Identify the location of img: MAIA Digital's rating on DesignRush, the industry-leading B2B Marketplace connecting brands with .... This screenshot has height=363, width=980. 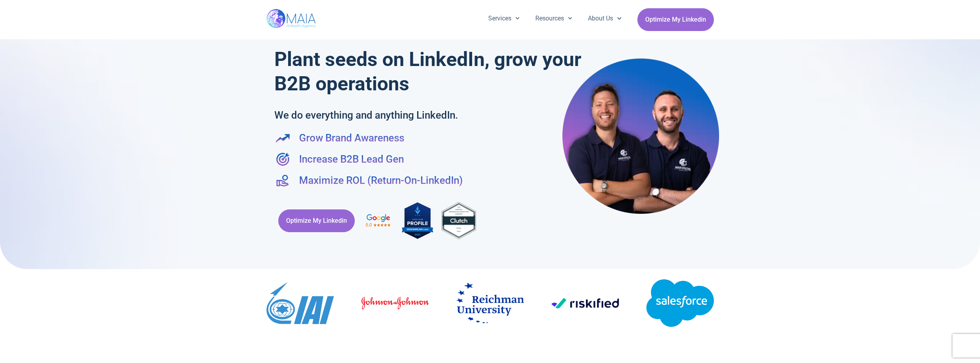
(417, 221).